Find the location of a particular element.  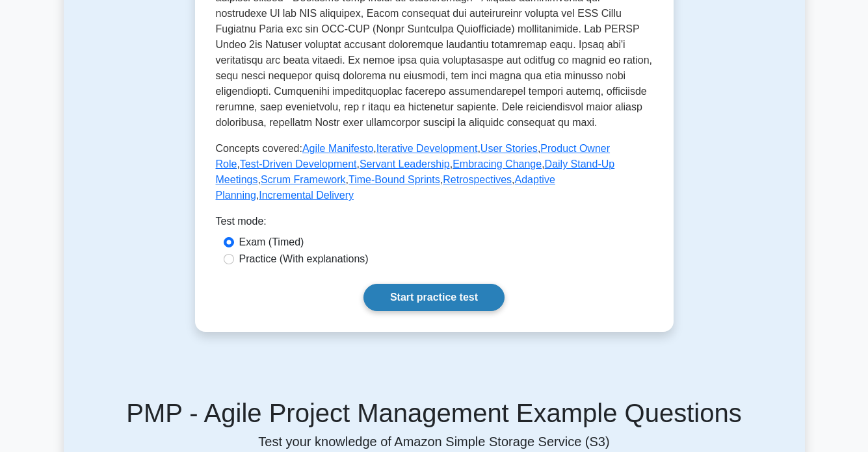

a: Agile Manifesto is located at coordinates (338, 148).